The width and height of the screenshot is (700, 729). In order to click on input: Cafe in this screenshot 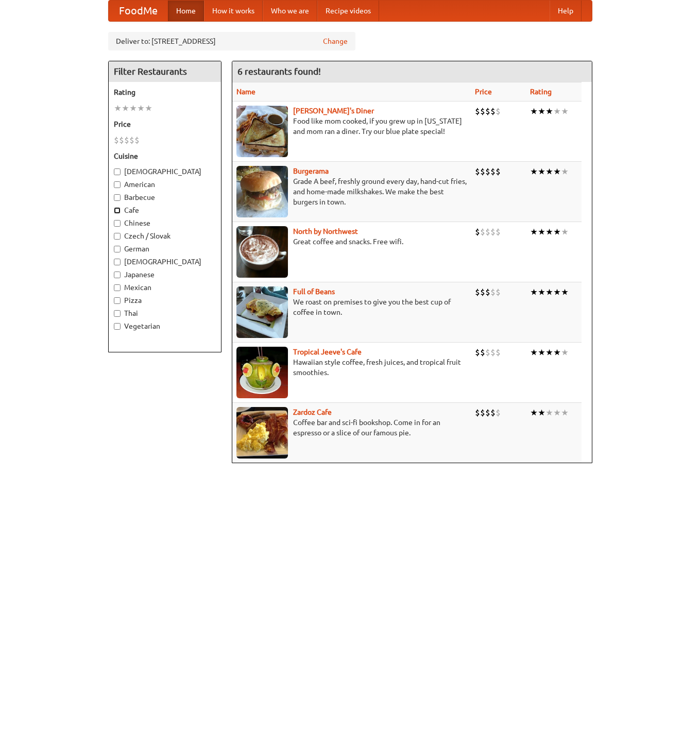, I will do `click(116, 210)`.